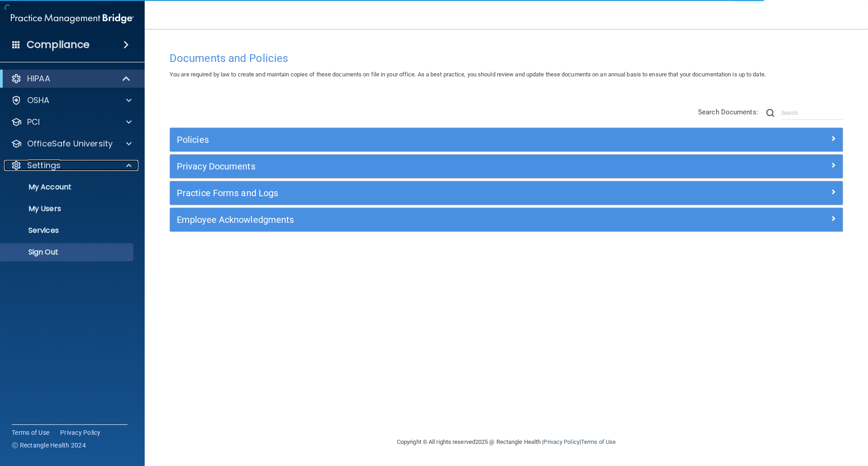 Image resolution: width=868 pixels, height=466 pixels. I want to click on p: OSHA, so click(39, 100).